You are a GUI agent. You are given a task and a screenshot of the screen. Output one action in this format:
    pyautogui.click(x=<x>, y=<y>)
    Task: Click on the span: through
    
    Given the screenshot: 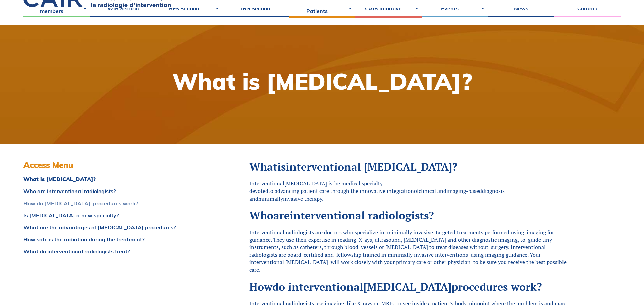 What is the action you would take?
    pyautogui.click(x=340, y=191)
    